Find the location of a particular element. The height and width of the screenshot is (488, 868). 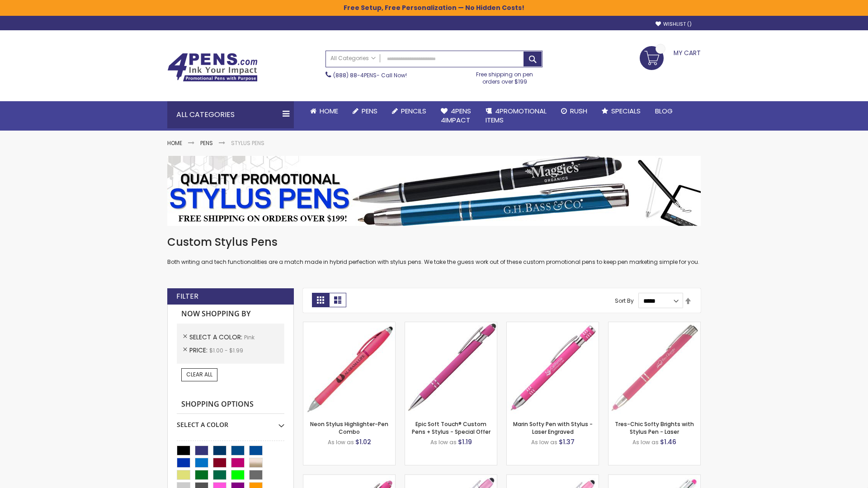

img: Marin Softy Pen with Stylus - Laser Engraved-Pink is located at coordinates (552, 368).